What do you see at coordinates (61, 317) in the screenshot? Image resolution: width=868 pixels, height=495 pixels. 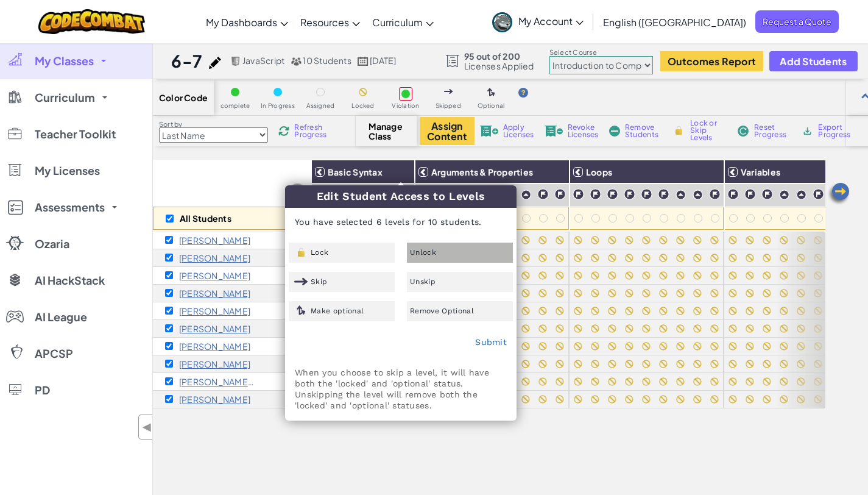 I see `span: AI League` at bounding box center [61, 317].